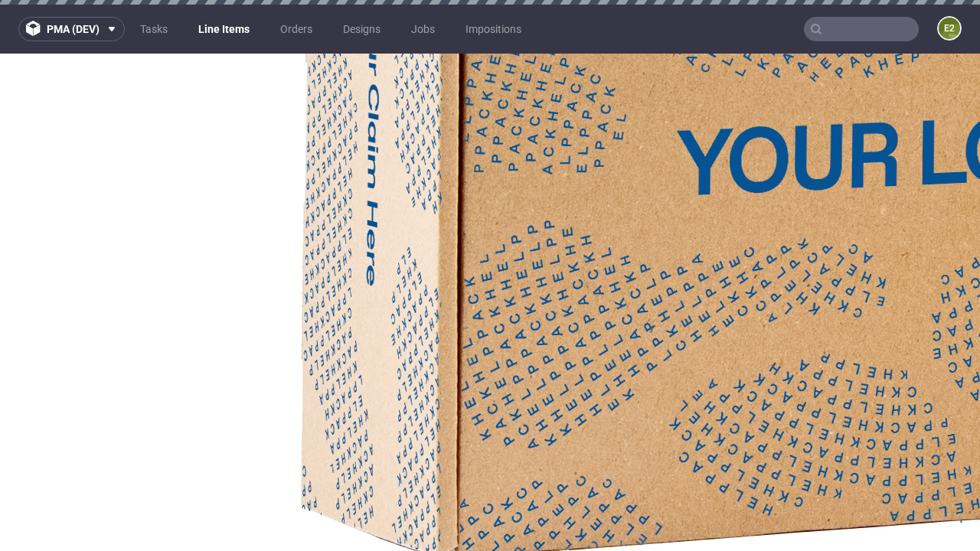 The width and height of the screenshot is (980, 551). Describe the element at coordinates (423, 29) in the screenshot. I see `a: Jobs` at that location.